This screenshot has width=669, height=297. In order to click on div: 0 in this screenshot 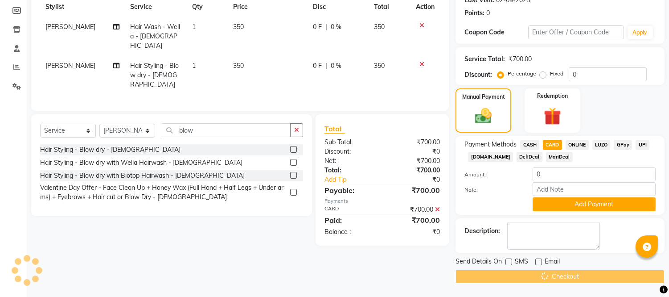, I will do `click(488, 13)`.